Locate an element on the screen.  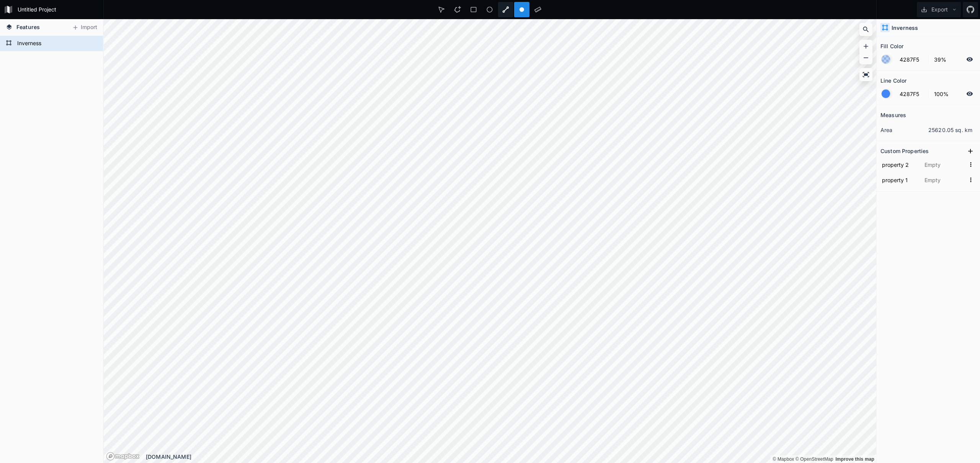
dt: area is located at coordinates (904, 130).